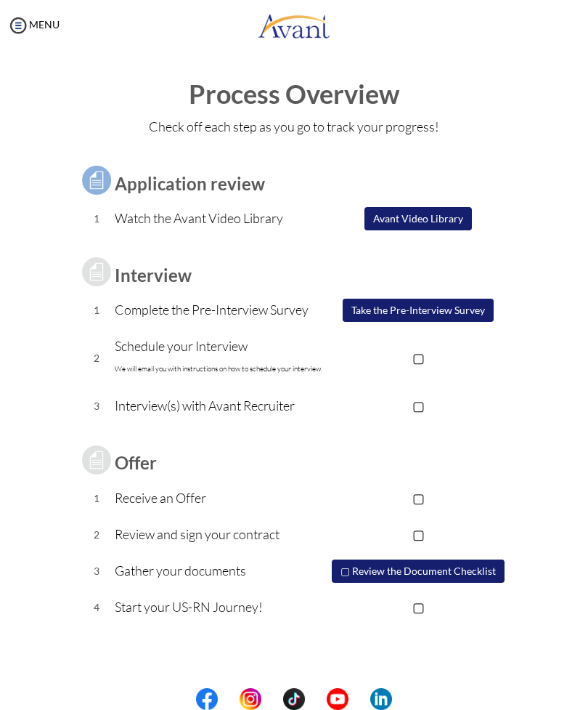  What do you see at coordinates (97, 180) in the screenshot?
I see `img: icon-test.png` at bounding box center [97, 180].